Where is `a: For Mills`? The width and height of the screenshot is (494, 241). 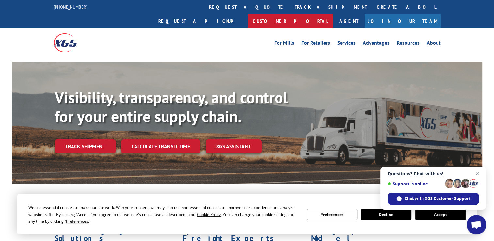
a: For Mills is located at coordinates (284, 44).